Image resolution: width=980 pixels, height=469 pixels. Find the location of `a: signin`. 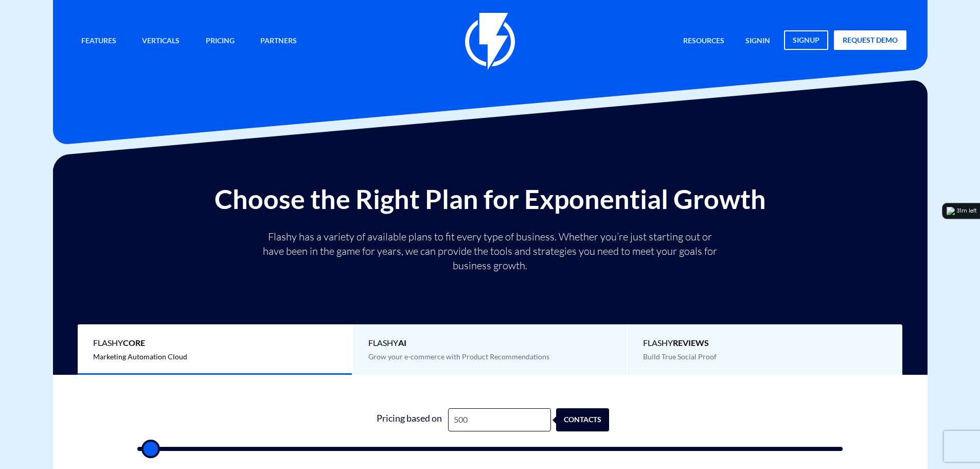

a: signin is located at coordinates (758, 41).